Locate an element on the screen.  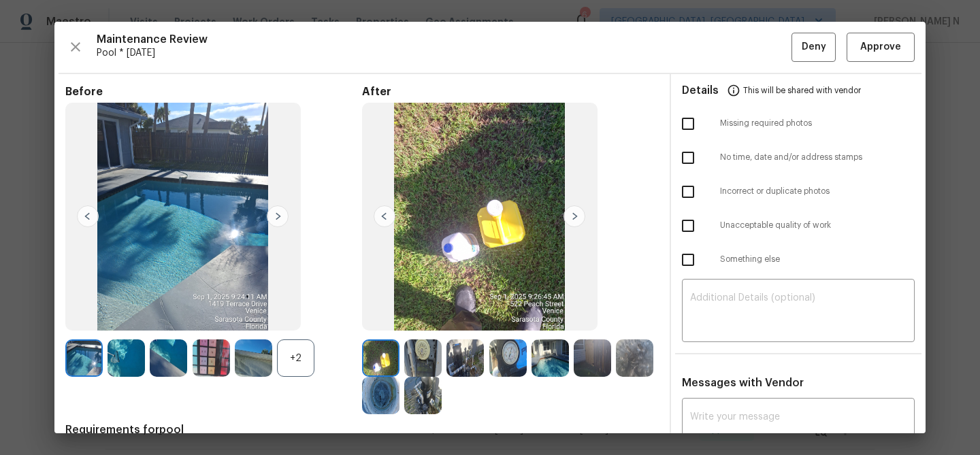
div: Missing required photos is located at coordinates (798, 124).